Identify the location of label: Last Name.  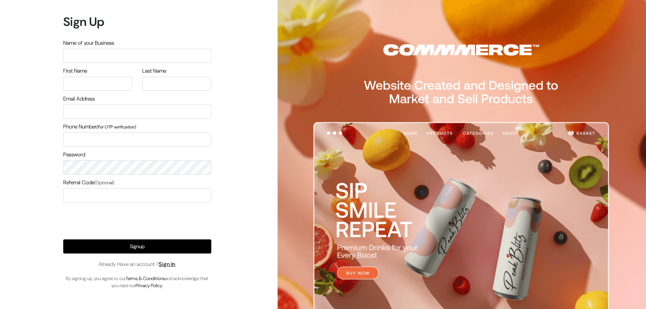
(154, 71).